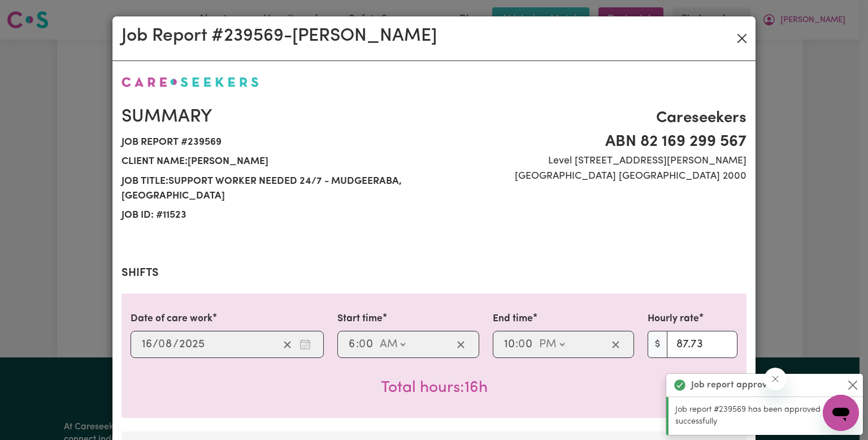  Describe the element at coordinates (434, 388) in the screenshot. I see `span: Total hours worked: 16 hours` at that location.